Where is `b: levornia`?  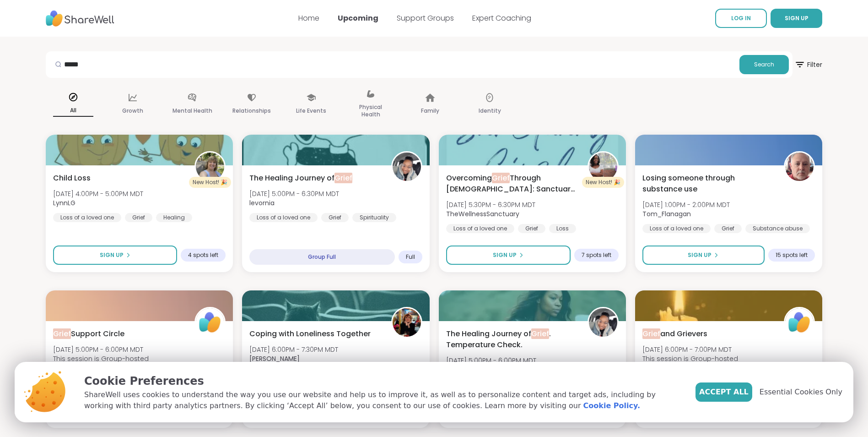
b: levornia is located at coordinates (261, 203).